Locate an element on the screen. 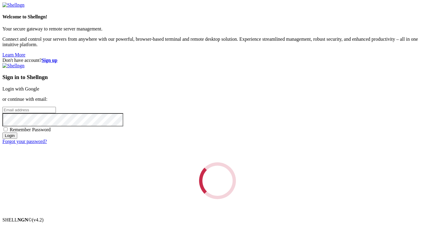 The width and height of the screenshot is (435, 245). h4: Welcome to Shellngn! is located at coordinates (218, 17).